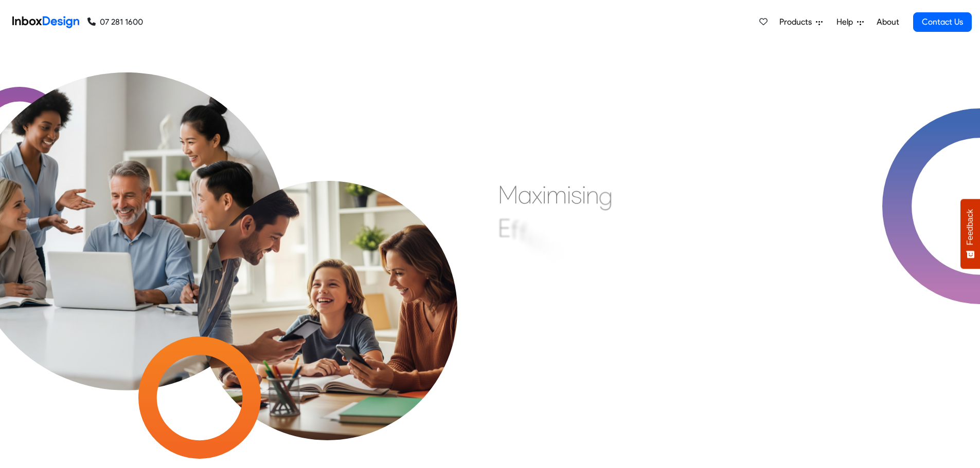 The width and height of the screenshot is (980, 468). Describe the element at coordinates (537, 240) in the screenshot. I see `div: c` at that location.